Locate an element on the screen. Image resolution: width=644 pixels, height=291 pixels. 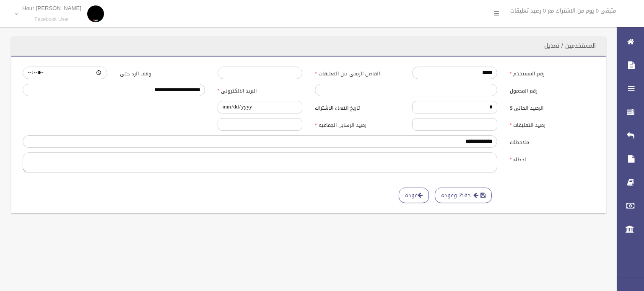
label: الرصيد الحالى $ is located at coordinates (552, 107).